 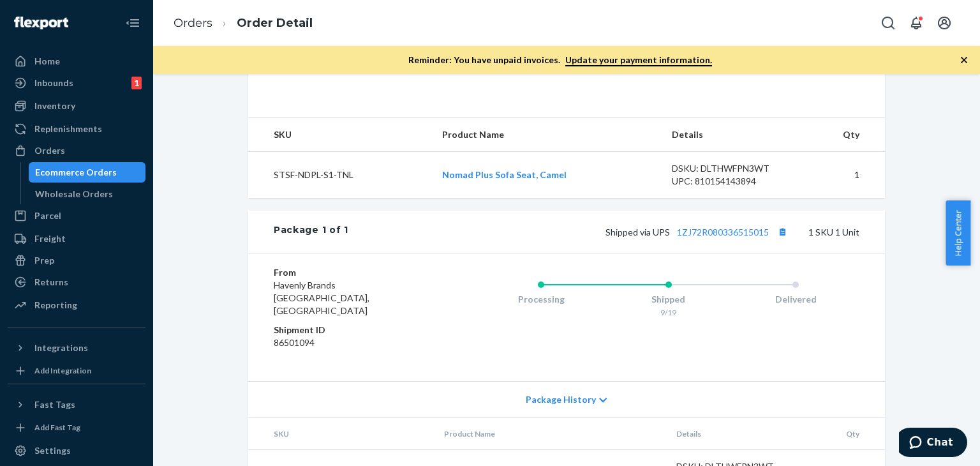 I want to click on div: Reporting, so click(x=56, y=305).